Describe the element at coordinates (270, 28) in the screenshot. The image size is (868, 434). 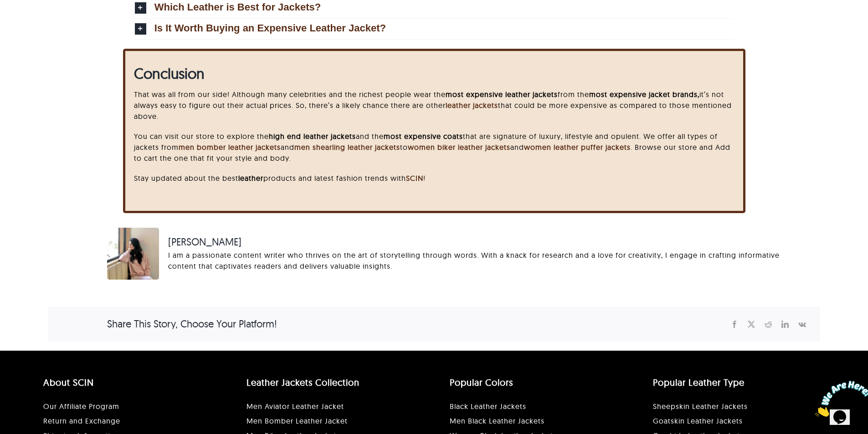
I see `span: Is It Worth Buying an Expensive Leather Jacket?` at that location.